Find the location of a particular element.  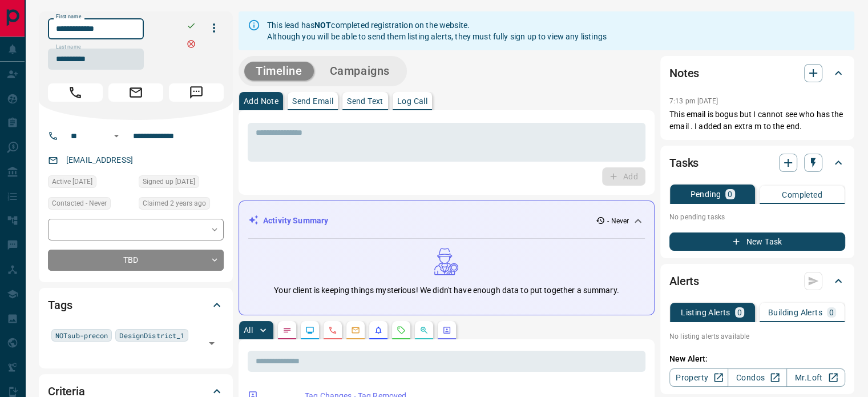

p: - Never is located at coordinates (618, 221).